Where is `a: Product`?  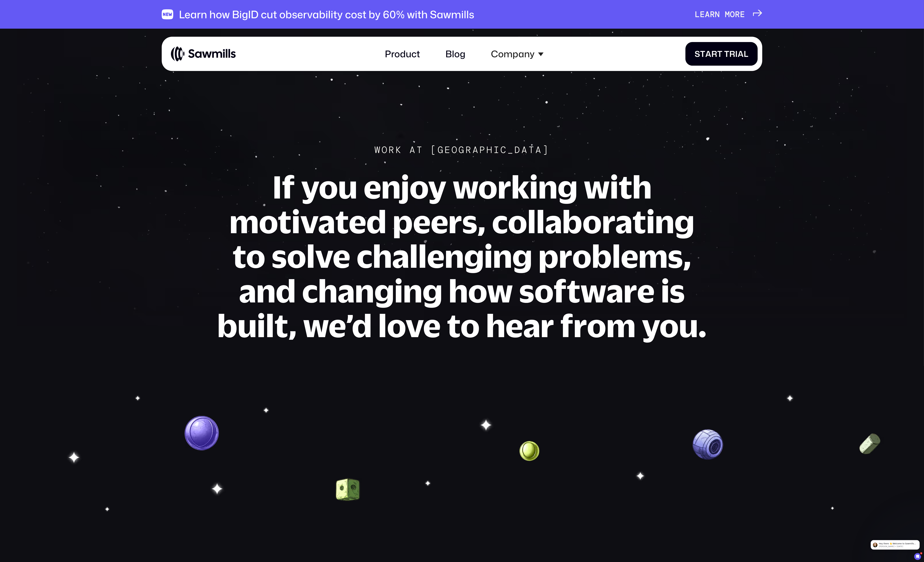
a: Product is located at coordinates (403, 53).